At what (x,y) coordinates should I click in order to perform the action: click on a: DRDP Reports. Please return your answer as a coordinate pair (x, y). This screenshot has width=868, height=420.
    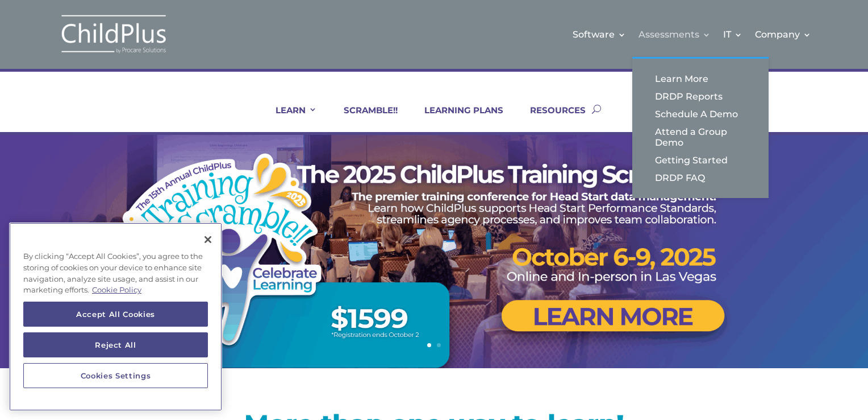
    Looking at the image, I should click on (701, 96).